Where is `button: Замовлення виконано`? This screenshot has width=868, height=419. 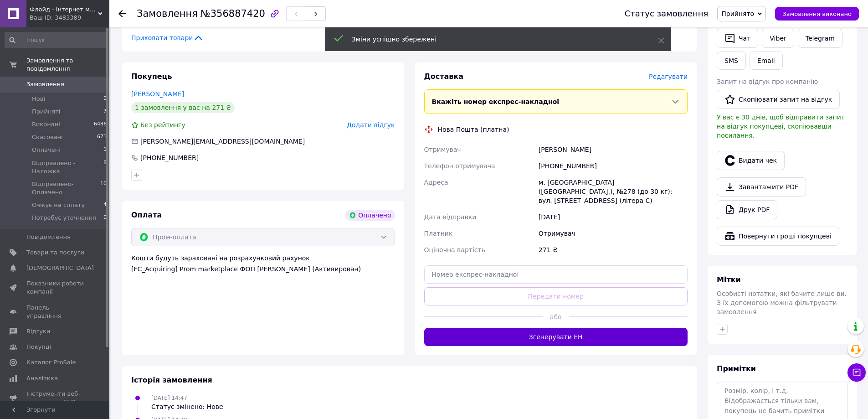
button: Замовлення виконано is located at coordinates (817, 14).